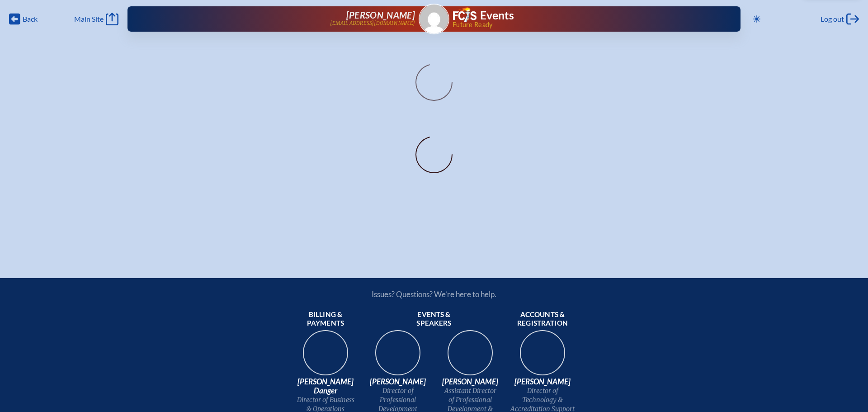 This screenshot has width=868, height=412. I want to click on img: 545ba9c4-c691-43d5-86fb-b0a622cbeb82, so click(470, 356).